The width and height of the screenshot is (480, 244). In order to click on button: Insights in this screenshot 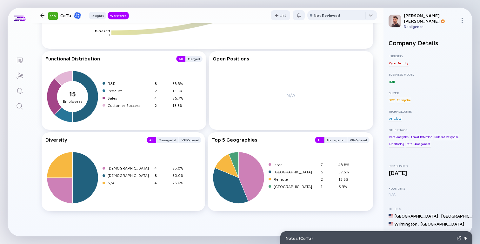, I will do `click(97, 16)`.